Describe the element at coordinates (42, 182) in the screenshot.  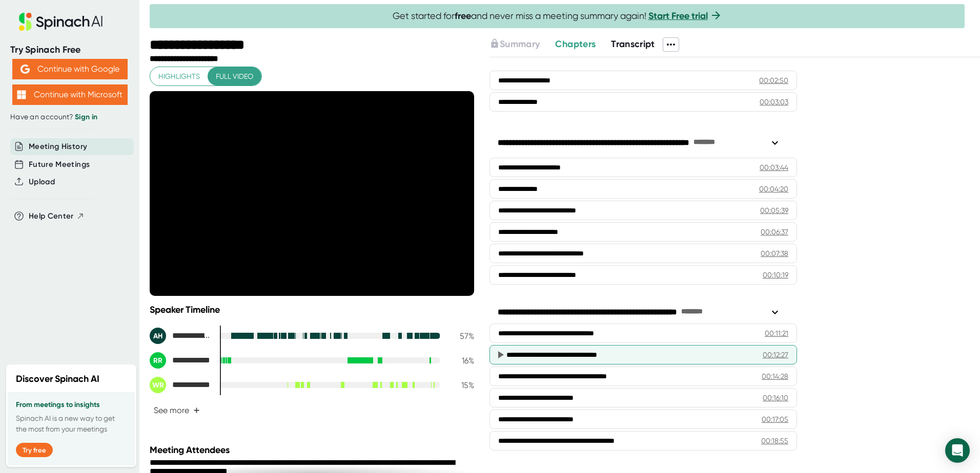
I see `span: Upload` at that location.